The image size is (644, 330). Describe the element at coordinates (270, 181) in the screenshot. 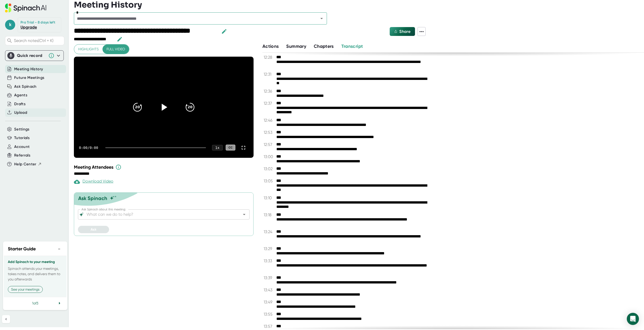

I see `span: 13:05` at that location.